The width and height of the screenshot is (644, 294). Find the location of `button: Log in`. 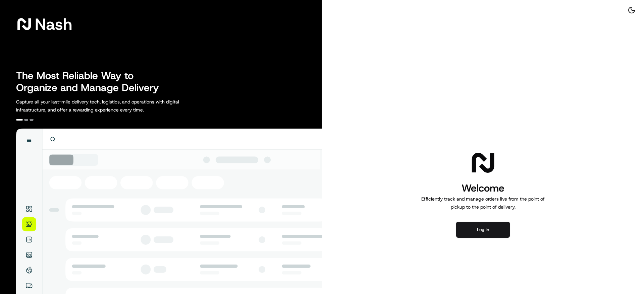

button: Log in is located at coordinates (483, 230).